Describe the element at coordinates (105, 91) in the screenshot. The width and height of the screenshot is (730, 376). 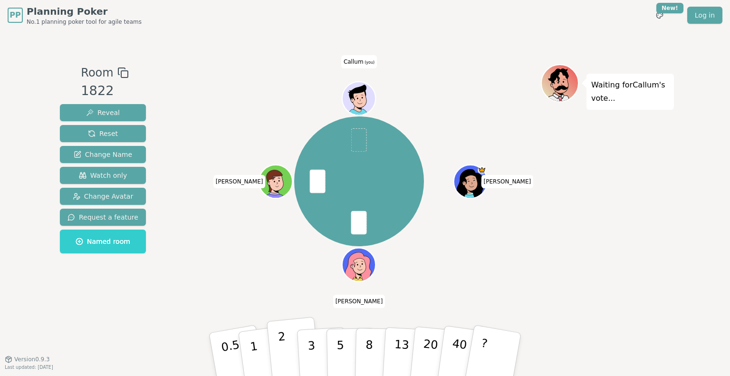
I see `div: 1822` at that location.